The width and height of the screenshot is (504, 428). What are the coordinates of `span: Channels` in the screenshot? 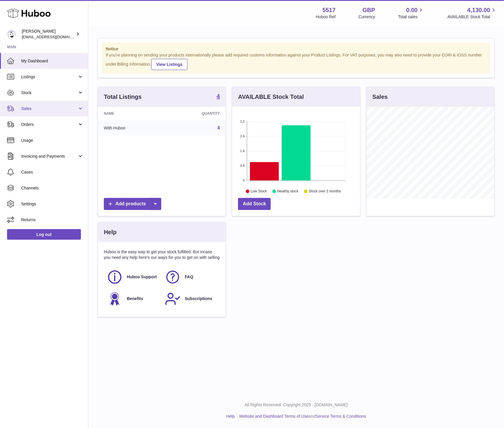 It's located at (53, 188).